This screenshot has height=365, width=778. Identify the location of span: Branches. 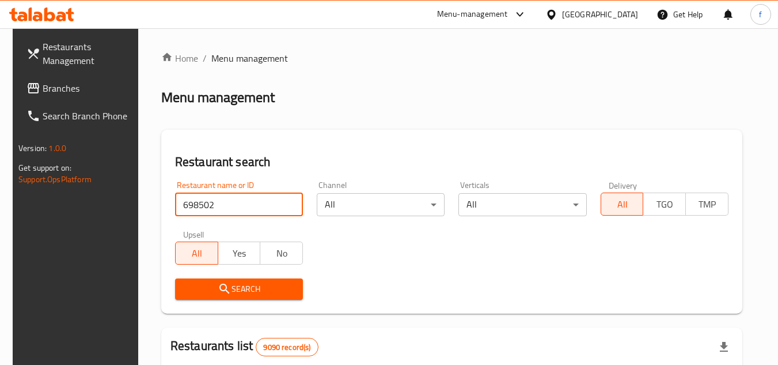
(88, 88).